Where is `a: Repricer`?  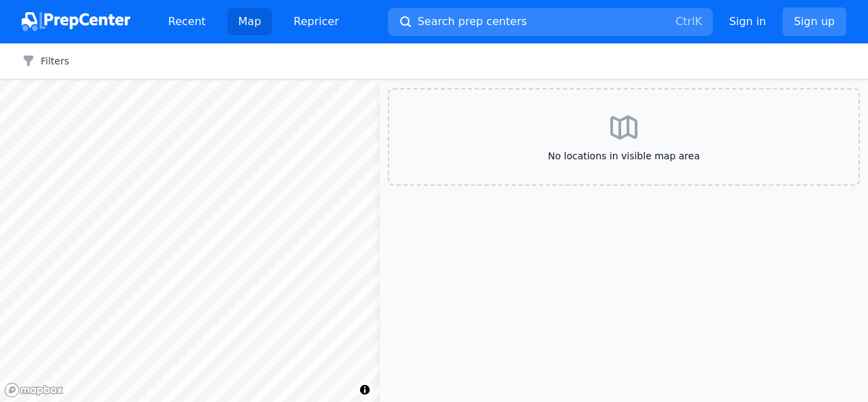 a: Repricer is located at coordinates (317, 22).